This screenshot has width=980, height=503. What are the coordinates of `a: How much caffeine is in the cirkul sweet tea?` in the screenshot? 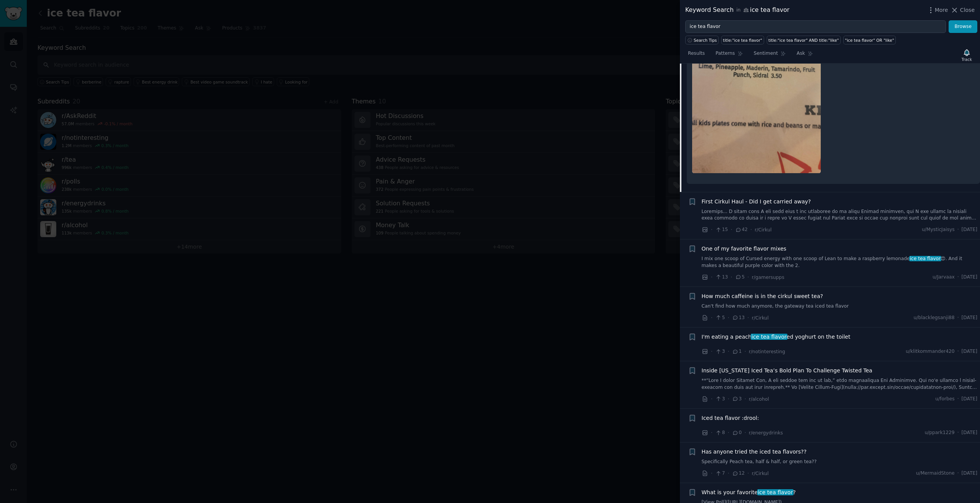 It's located at (762, 296).